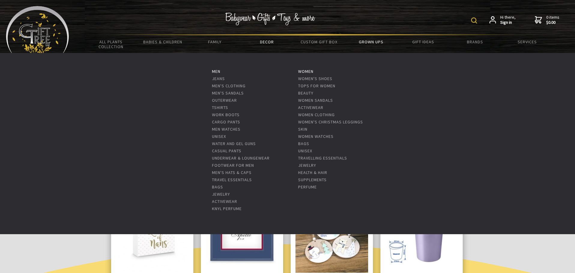 The height and width of the screenshot is (273, 575). I want to click on a: Services, so click(527, 42).